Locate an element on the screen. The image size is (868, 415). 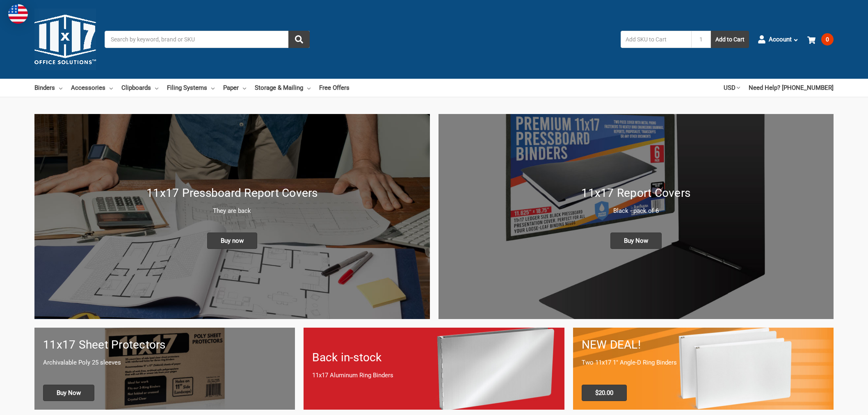
a: Storage & Mailing is located at coordinates (283, 87).